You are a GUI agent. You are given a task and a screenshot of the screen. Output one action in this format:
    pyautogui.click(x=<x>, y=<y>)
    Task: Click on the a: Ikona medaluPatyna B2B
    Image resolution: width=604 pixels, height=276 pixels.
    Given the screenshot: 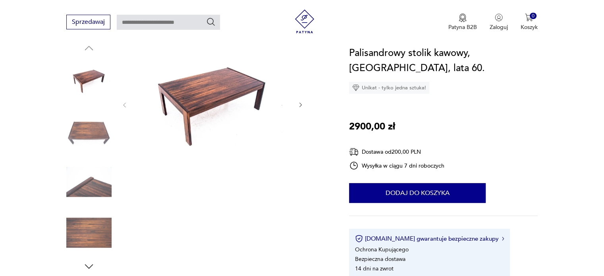 What is the action you would take?
    pyautogui.click(x=463, y=22)
    